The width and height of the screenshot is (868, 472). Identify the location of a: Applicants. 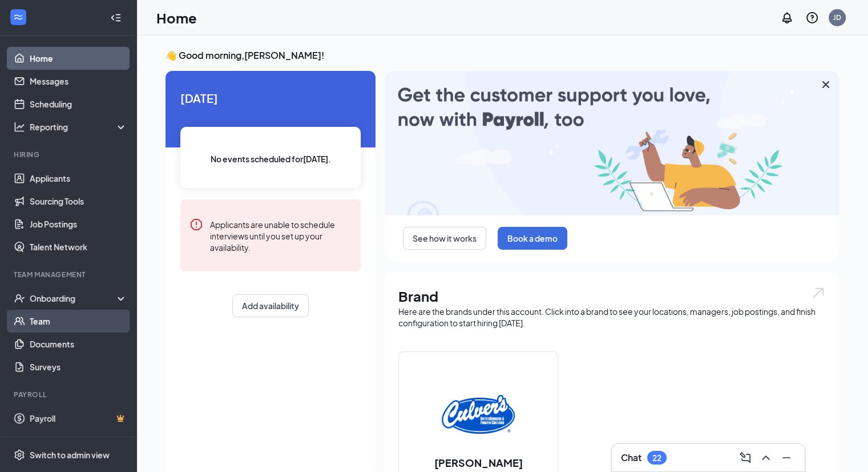
(78, 178).